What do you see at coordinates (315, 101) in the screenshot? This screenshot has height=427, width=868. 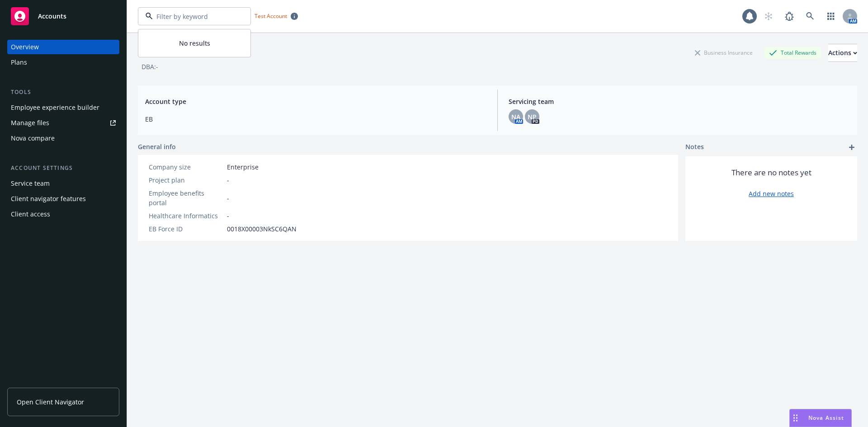 I see `span: Account type` at bounding box center [315, 101].